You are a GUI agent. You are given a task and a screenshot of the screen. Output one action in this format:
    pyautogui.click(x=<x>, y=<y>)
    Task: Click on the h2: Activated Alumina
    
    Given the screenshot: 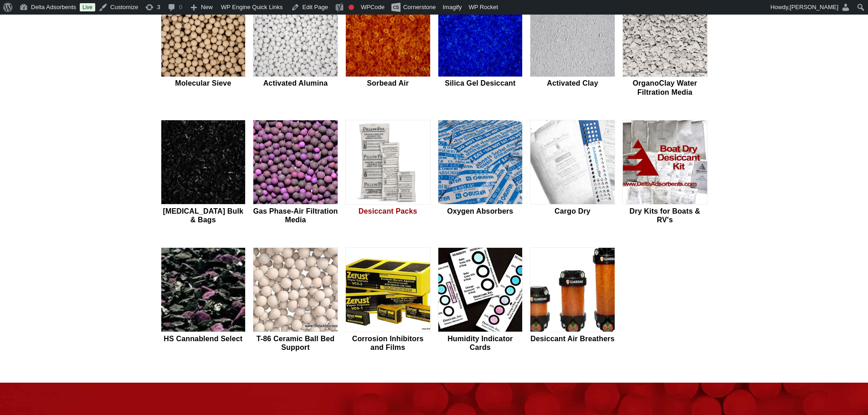 What is the action you would take?
    pyautogui.click(x=295, y=83)
    